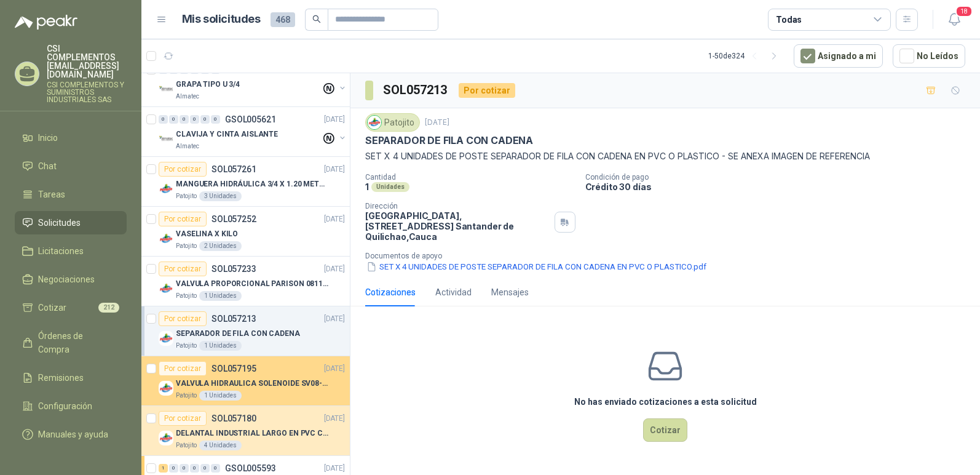  What do you see at coordinates (780, 186) in the screenshot?
I see `p: Crédito 30 días` at bounding box center [780, 186].